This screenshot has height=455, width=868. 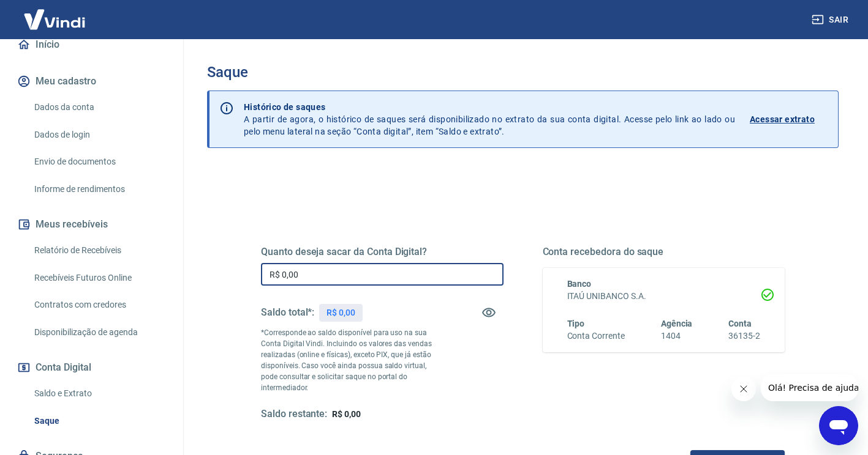 What do you see at coordinates (489, 119) in the screenshot?
I see `p: A partir de agora, o histórico de saques será disponibilizado no extrato da sua conta digital. Ac...` at bounding box center [489, 119].